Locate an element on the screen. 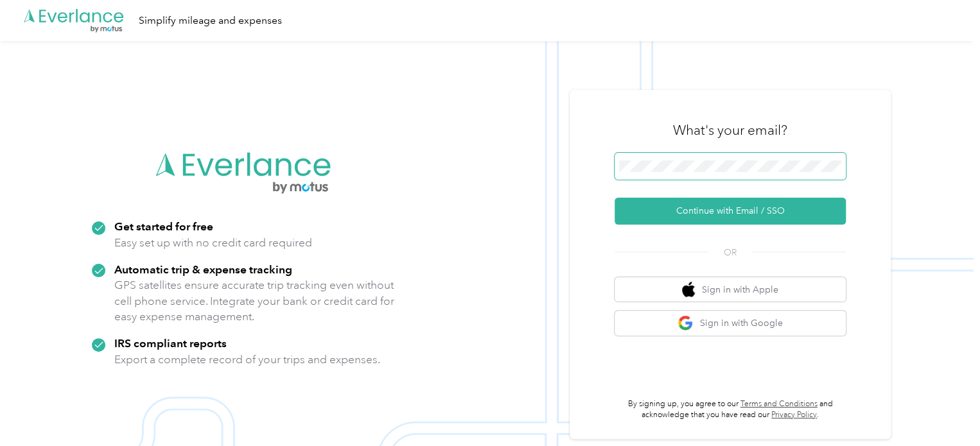 The height and width of the screenshot is (446, 980). button: google logoSign in with Google is located at coordinates (730, 323).